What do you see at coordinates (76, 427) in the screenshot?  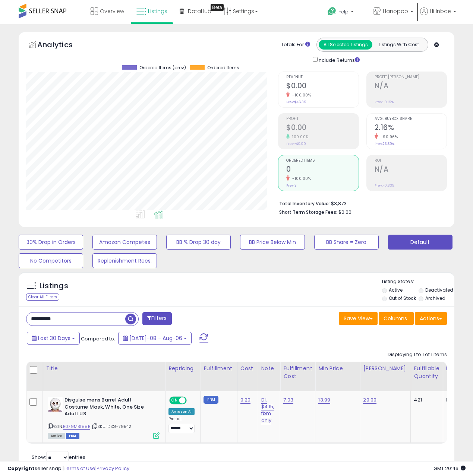 I see `a: B079MBT88B` at bounding box center [76, 427].